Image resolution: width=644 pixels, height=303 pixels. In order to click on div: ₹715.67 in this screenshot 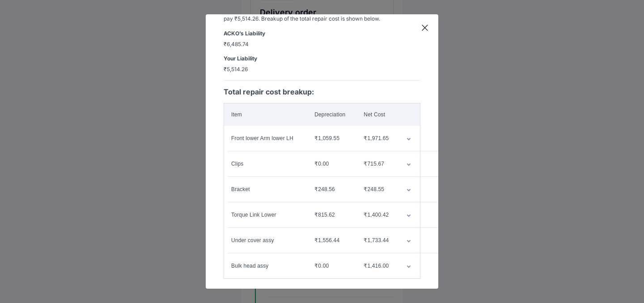, I will do `click(378, 164)`.